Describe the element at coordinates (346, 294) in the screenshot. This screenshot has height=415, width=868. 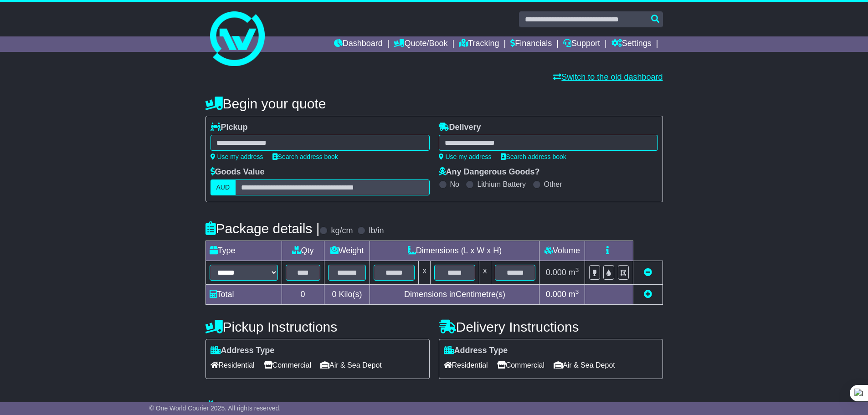
I see `td: Kilo(s)` at that location.